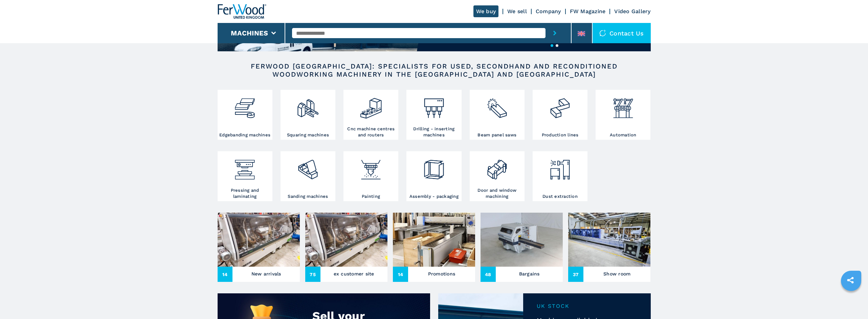 The width and height of the screenshot is (868, 319). I want to click on a: Squaring machines, so click(308, 115).